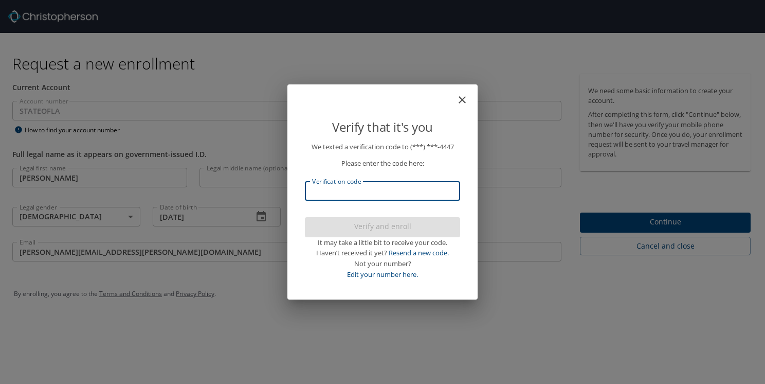  I want to click on p: Please enter the code here:, so click(383, 163).